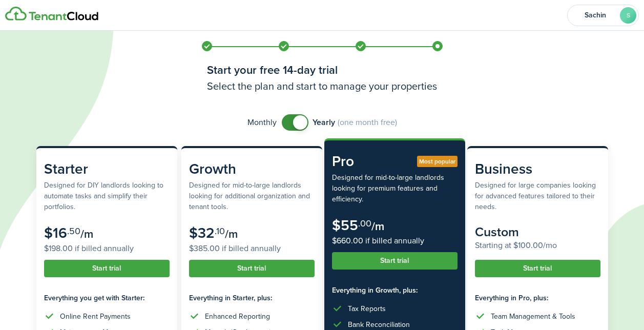 This screenshot has width=644, height=330. Describe the element at coordinates (394, 188) in the screenshot. I see `subscription-pricing-card-description: Designed for mid-to-large landlords looking for premium features and efficiency.` at that location.